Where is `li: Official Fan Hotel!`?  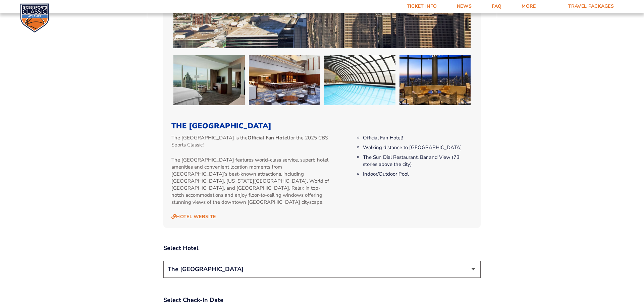
li: Official Fan Hotel! is located at coordinates (417, 137).